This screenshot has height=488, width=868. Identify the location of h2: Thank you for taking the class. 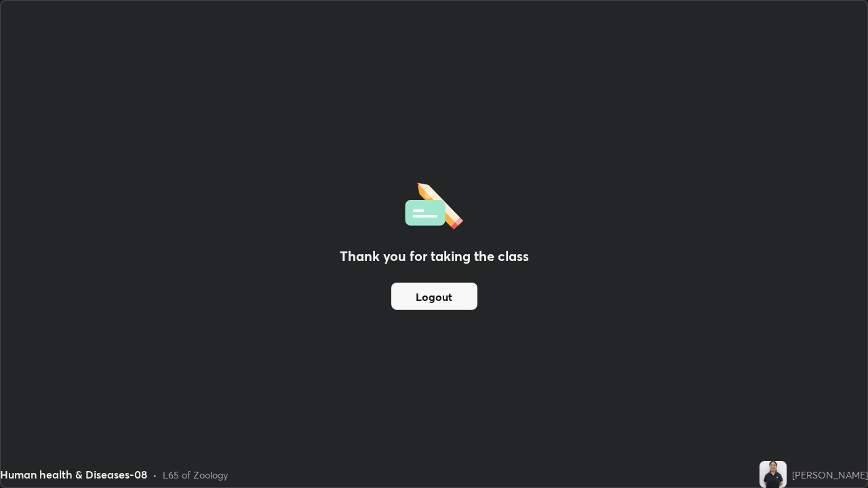
(434, 256).